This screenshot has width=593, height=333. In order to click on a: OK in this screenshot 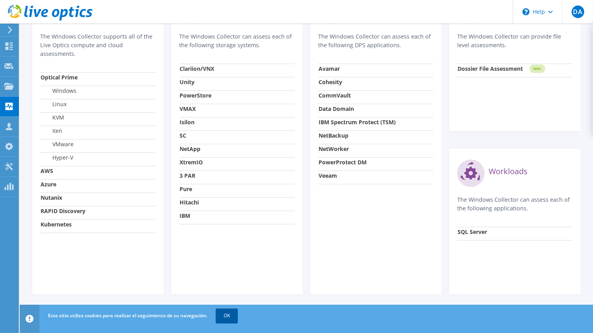, I will do `click(227, 316)`.